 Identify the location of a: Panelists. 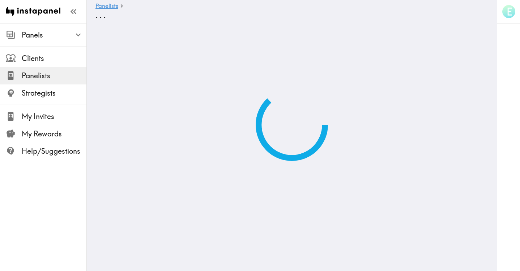
(107, 6).